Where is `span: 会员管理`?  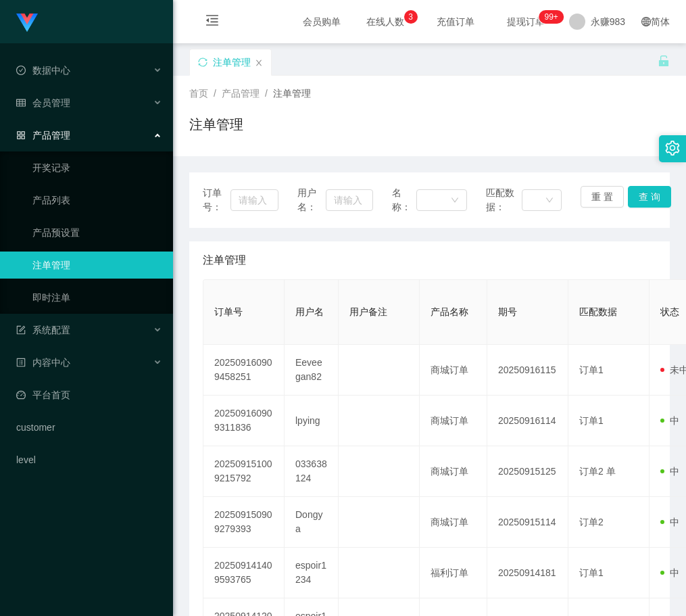 span: 会员管理 is located at coordinates (43, 103).